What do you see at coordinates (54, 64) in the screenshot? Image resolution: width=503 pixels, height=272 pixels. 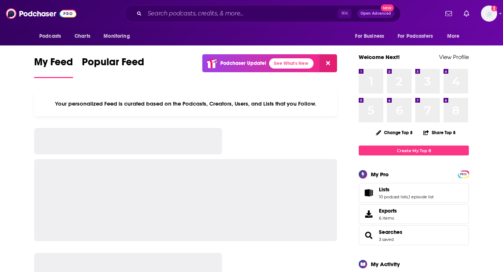 I see `span: My Feed` at bounding box center [54, 64].